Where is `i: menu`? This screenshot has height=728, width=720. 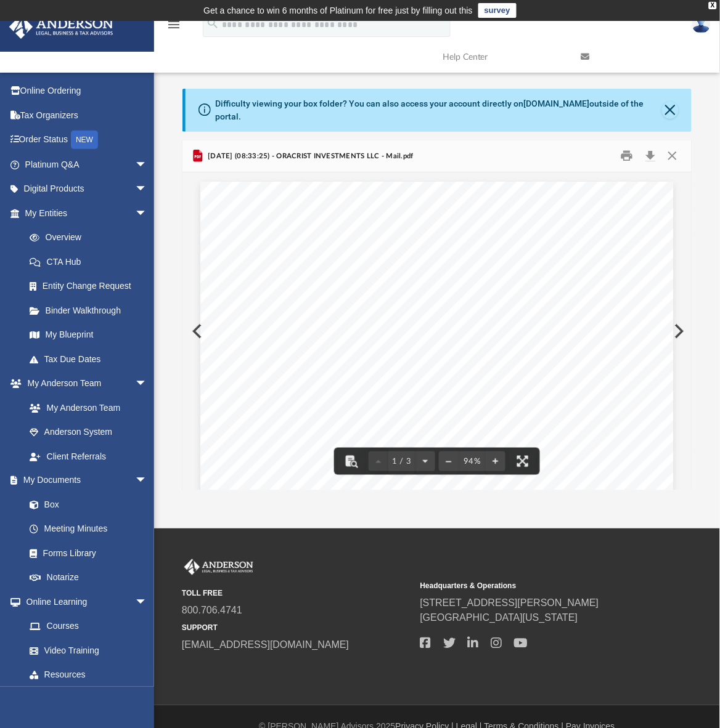 i: menu is located at coordinates (174, 24).